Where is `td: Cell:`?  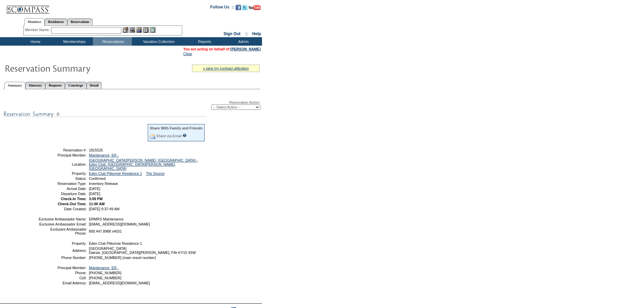
td: Cell: is located at coordinates (62, 278).